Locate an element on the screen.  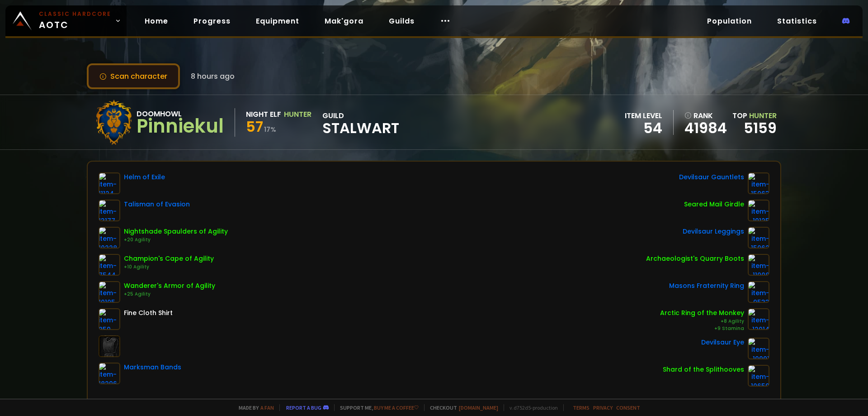
div: Wanderer's Armor of Agility is located at coordinates (169, 286).